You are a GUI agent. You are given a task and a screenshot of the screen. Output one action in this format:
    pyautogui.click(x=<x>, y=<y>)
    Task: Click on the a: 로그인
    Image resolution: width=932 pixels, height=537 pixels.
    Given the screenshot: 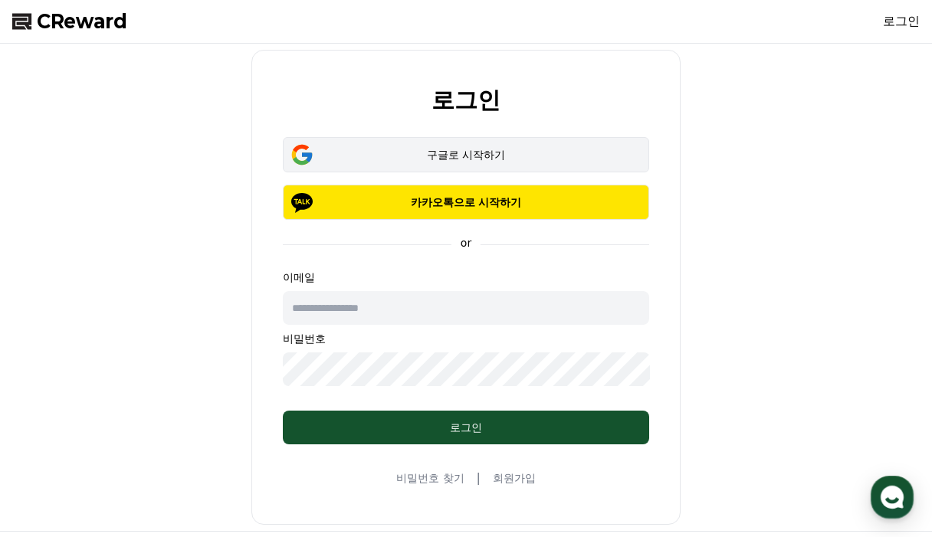 What is the action you would take?
    pyautogui.click(x=901, y=21)
    